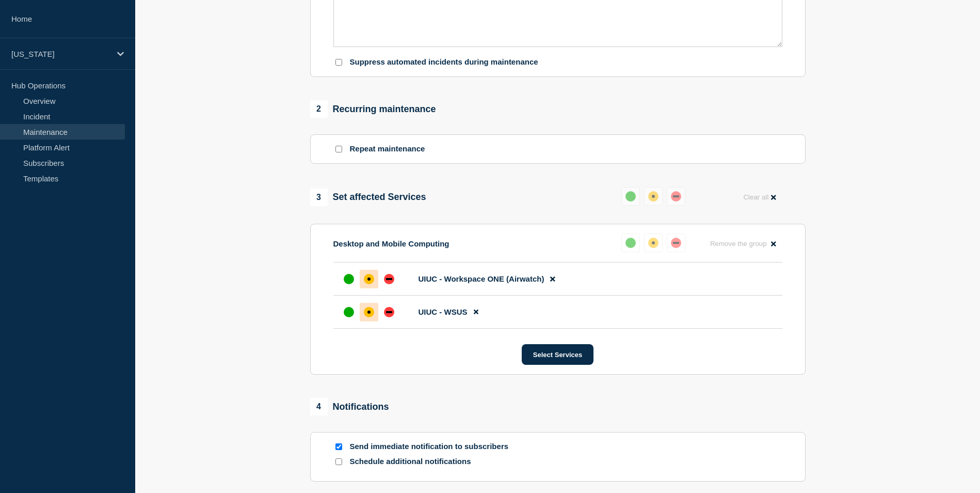 This screenshot has height=493, width=980. Describe the element at coordinates (557, 354) in the screenshot. I see `button: Select Services` at that location.